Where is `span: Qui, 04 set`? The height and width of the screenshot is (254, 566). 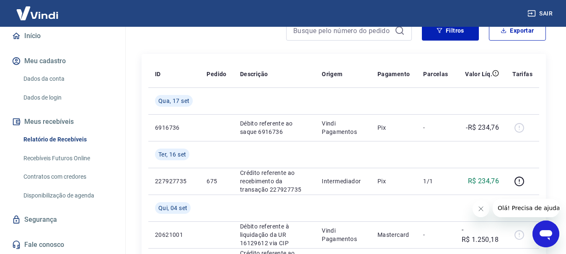 span: Qui, 04 set is located at coordinates (173, 208).